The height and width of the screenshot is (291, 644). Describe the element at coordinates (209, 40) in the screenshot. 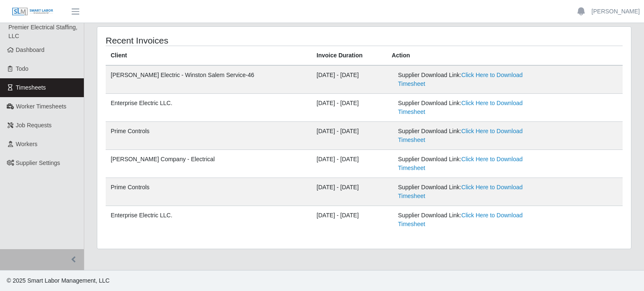

I see `h4: Recent Invoices` at that location.